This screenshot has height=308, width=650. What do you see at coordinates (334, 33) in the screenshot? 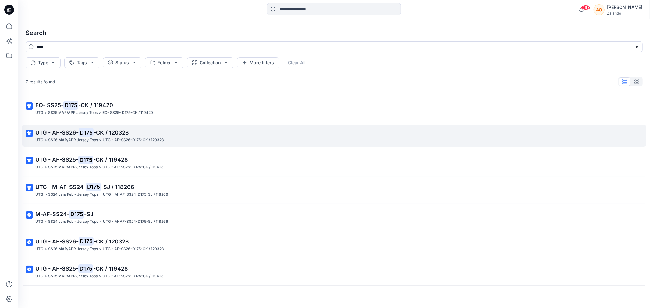
I see `h4: Search` at bounding box center [334, 33].